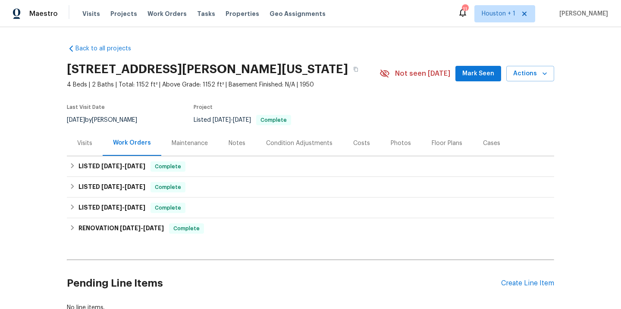  What do you see at coordinates (108, 49) in the screenshot?
I see `a: Back to all projects` at bounding box center [108, 49].